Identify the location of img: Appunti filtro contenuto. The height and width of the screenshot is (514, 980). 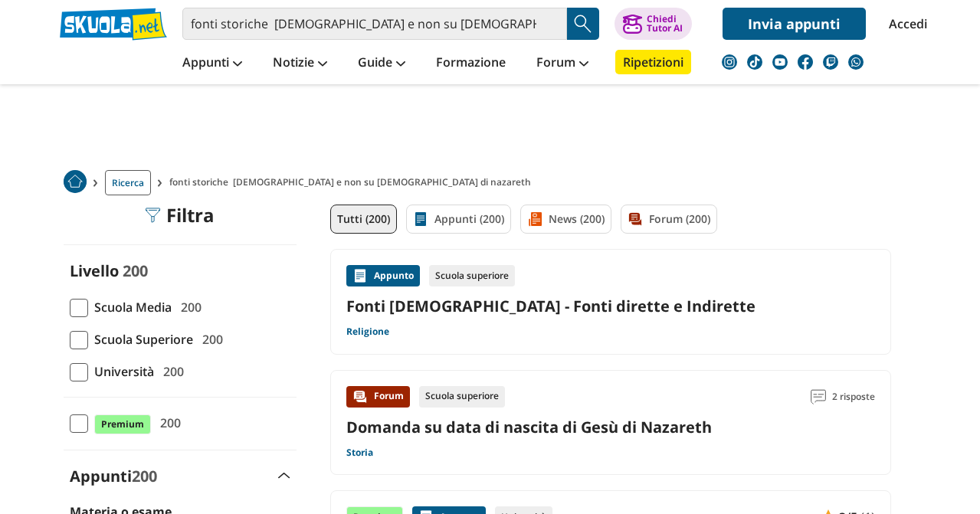
(421, 219).